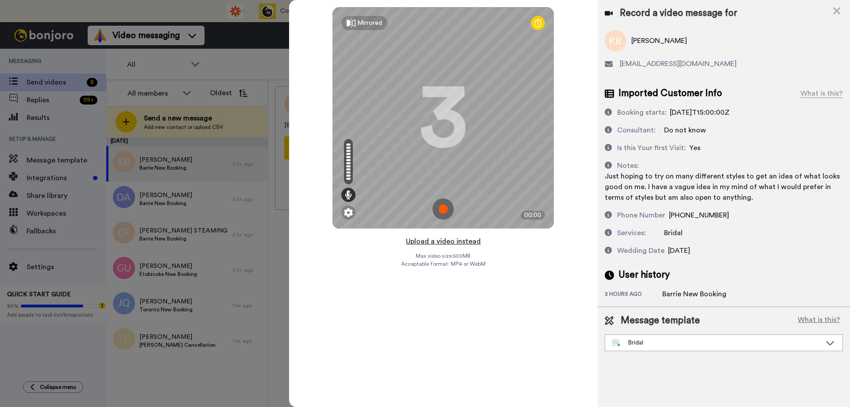  What do you see at coordinates (616, 343) in the screenshot?
I see `img: nextgen-template.svg` at bounding box center [616, 343].